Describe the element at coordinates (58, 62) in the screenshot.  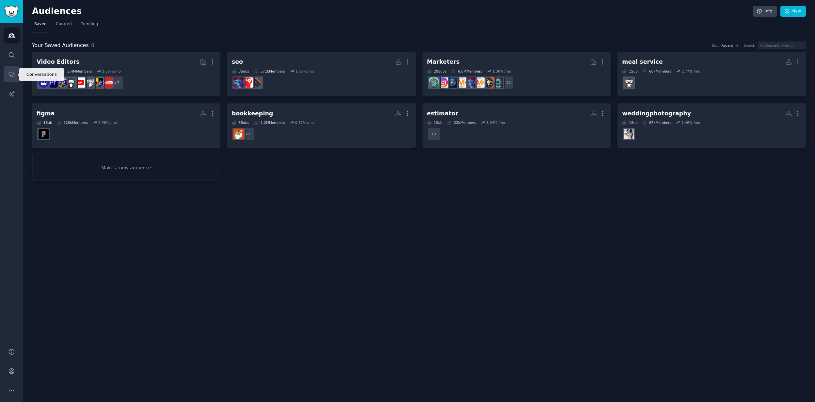
I see `div: Video Editors` at that location.